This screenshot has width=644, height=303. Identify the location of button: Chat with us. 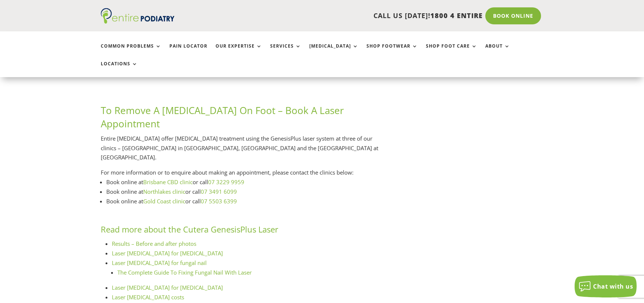
(605, 287).